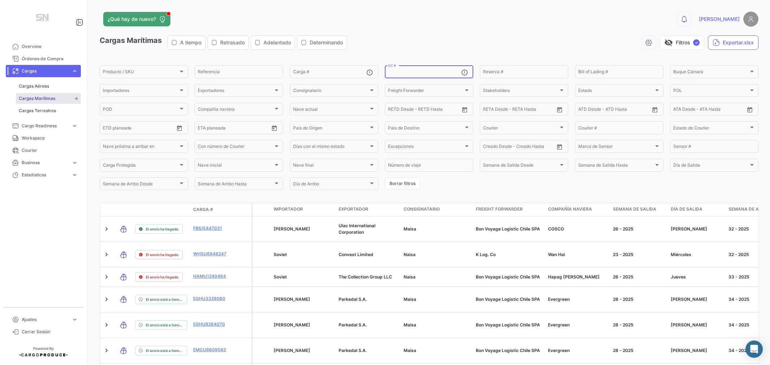  I want to click on span: El envío está a tiempo., so click(165, 351).